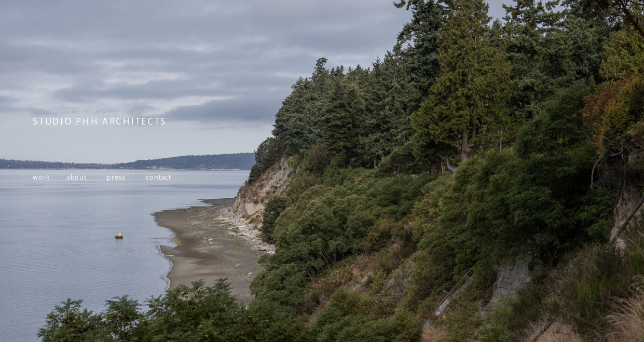 The image size is (644, 342). What do you see at coordinates (159, 177) in the screenshot?
I see `a: contact` at bounding box center [159, 177].